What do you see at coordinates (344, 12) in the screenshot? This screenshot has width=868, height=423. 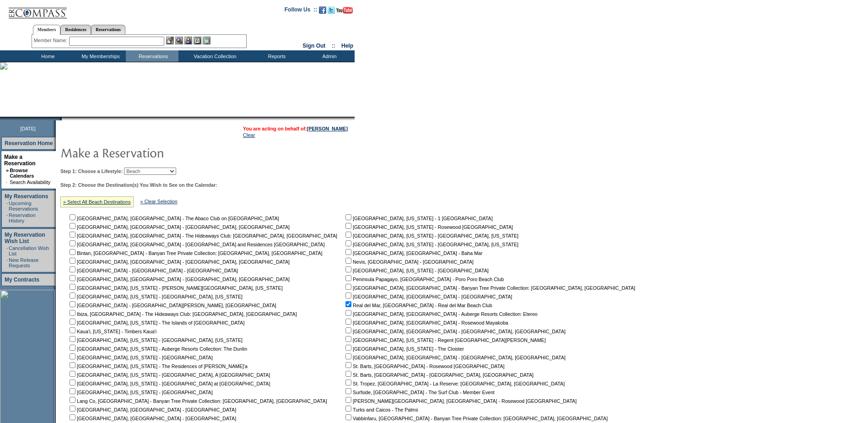 I see `a: Subscribe to our YouTube Channel` at bounding box center [344, 12].